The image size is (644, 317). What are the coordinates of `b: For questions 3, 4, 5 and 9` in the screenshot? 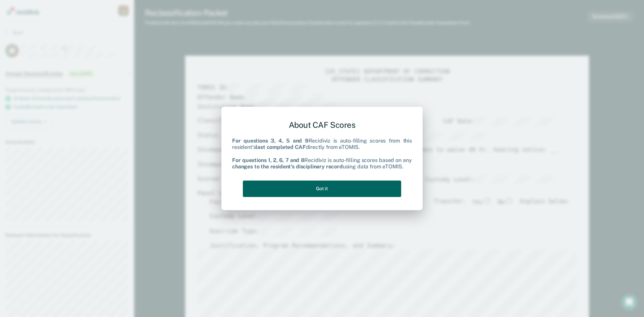 It's located at (270, 141).